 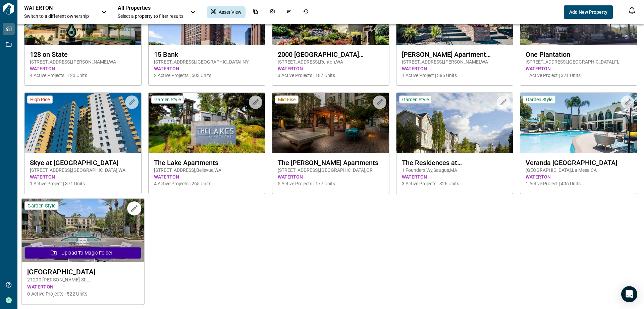 What do you see at coordinates (331, 75) in the screenshot?
I see `span: 3 Active Projects | 187 Units` at bounding box center [331, 75].